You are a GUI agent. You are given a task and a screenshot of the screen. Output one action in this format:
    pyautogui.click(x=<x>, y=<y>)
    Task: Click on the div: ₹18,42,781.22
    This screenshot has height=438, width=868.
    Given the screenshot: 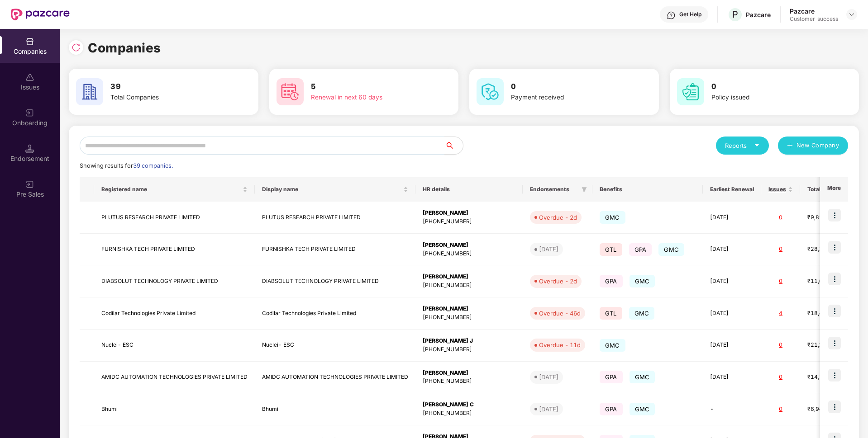 What is the action you would take?
    pyautogui.click(x=830, y=313)
    